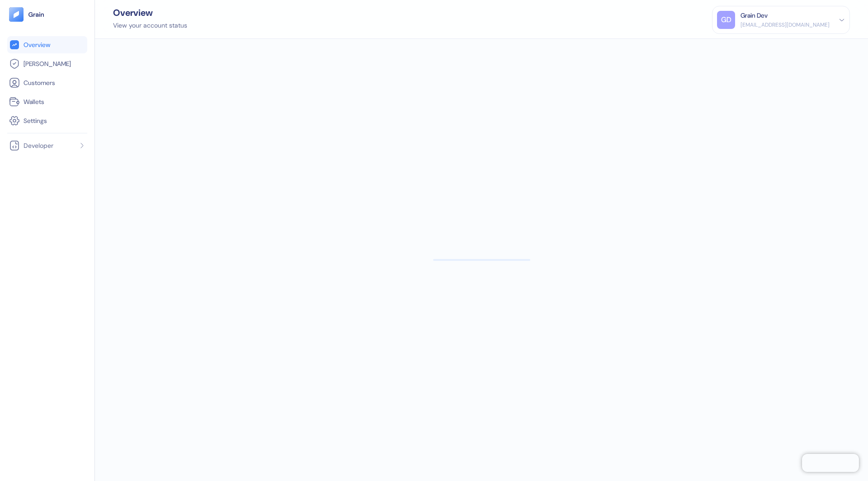  I want to click on a: Customers, so click(47, 83).